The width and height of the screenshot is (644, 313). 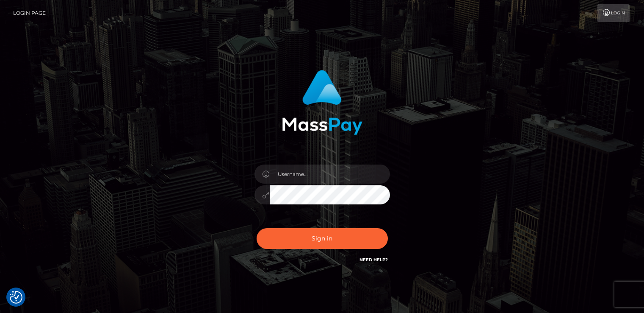 What do you see at coordinates (614, 13) in the screenshot?
I see `a: Login` at bounding box center [614, 13].